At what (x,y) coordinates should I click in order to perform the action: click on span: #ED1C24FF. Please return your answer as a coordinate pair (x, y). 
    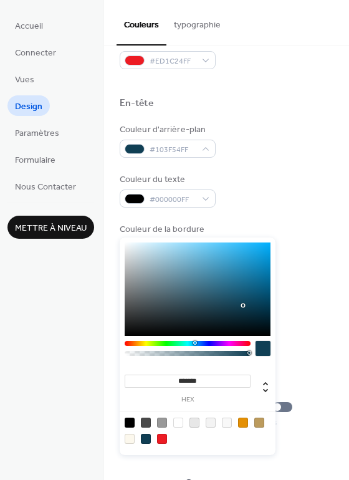
    Looking at the image, I should click on (173, 61).